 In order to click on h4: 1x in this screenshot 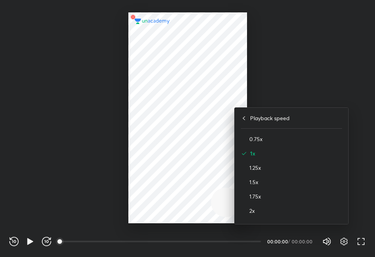, I will do `click(296, 153)`.